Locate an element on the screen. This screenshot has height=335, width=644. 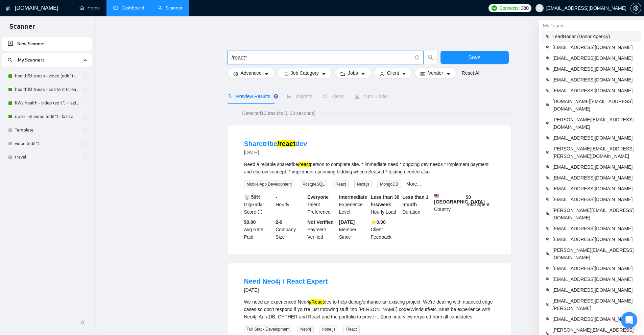
div: Country is located at coordinates (449, 204).